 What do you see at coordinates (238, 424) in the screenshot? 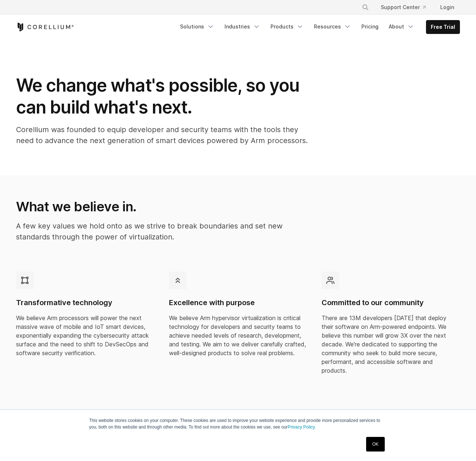
I see `p: This website stores cookies on your computer. These cookies are used to improve your website expe...` at bounding box center [238, 424].